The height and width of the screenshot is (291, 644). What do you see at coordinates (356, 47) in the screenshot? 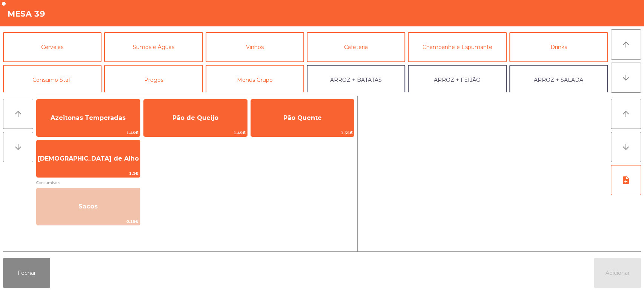
I see `button: Cafeteria` at bounding box center [356, 47].